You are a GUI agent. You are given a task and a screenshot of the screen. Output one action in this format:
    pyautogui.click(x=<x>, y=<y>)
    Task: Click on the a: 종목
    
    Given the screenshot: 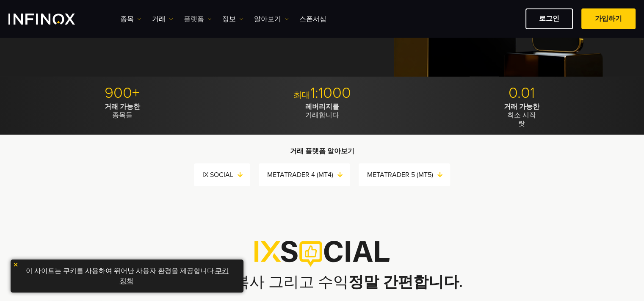 What is the action you would take?
    pyautogui.click(x=131, y=19)
    